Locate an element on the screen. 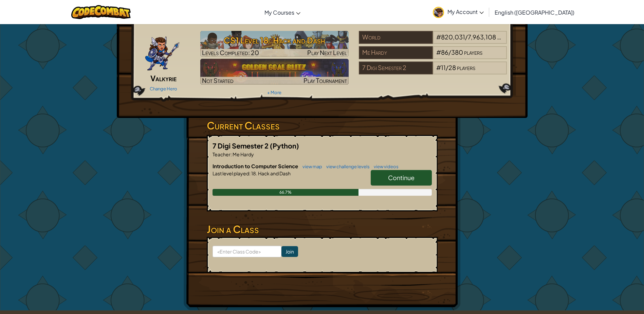  h3: Join a Class is located at coordinates (322, 229).